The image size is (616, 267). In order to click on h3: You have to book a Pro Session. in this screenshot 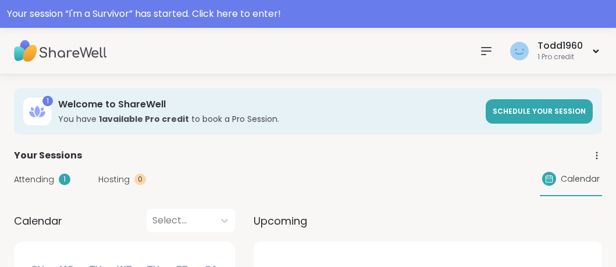, I will do `click(268, 119)`.